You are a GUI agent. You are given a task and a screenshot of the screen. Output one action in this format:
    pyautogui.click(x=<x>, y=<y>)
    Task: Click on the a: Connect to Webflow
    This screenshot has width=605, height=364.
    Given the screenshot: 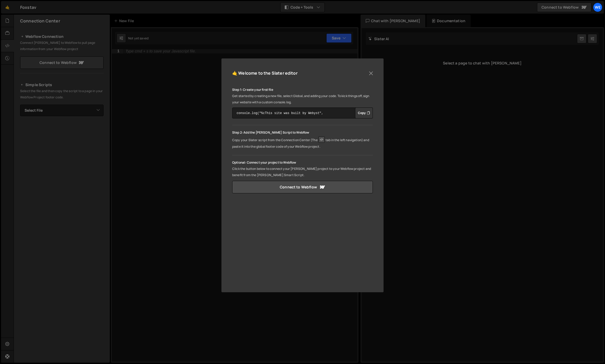 What is the action you would take?
    pyautogui.click(x=302, y=187)
    